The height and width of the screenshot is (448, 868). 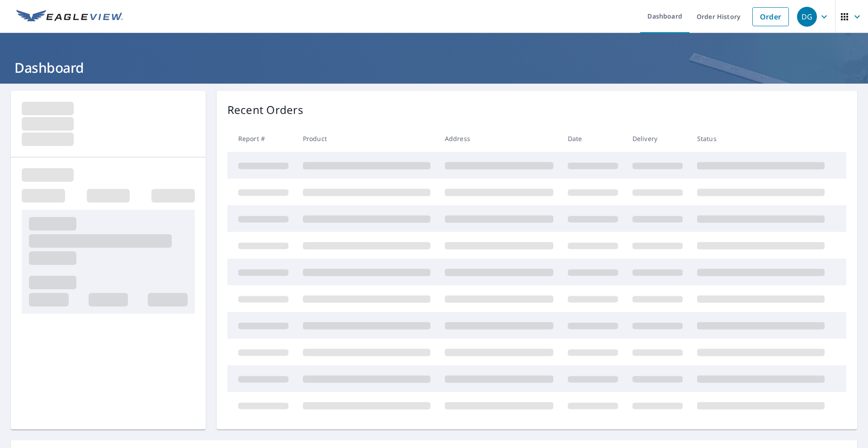 I want to click on div: DG, so click(x=807, y=17).